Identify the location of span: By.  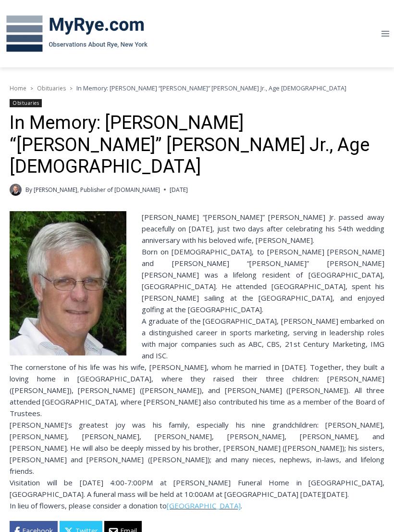
(29, 189).